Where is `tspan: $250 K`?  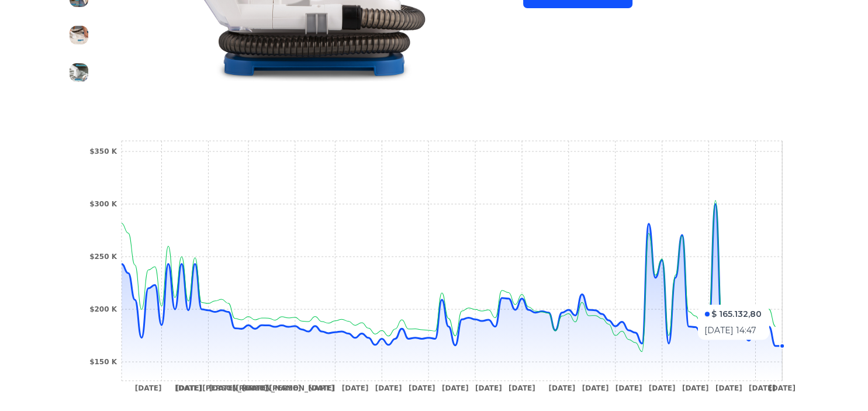
tspan: $250 K is located at coordinates (103, 256).